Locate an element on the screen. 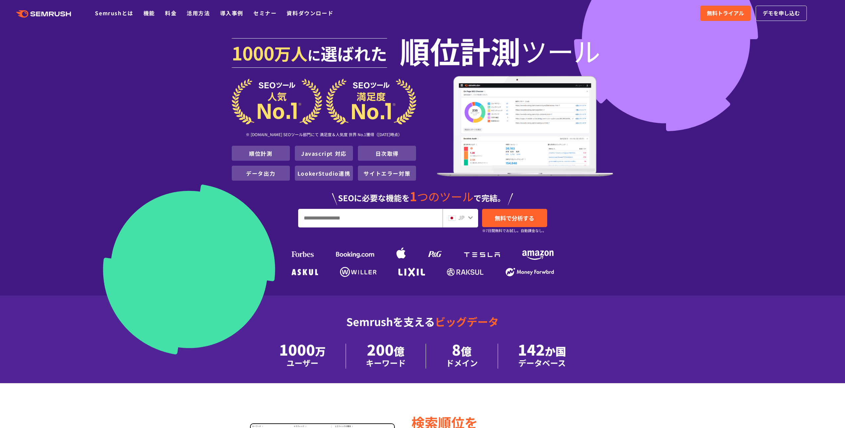 The height and width of the screenshot is (428, 845). span: 万人 is located at coordinates (291, 53).